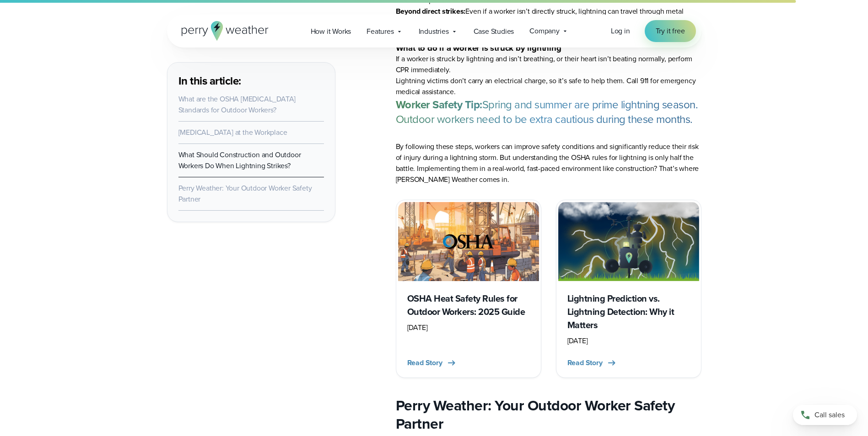 The width and height of the screenshot is (868, 436). What do you see at coordinates (434, 31) in the screenshot?
I see `span: Industries` at bounding box center [434, 31].